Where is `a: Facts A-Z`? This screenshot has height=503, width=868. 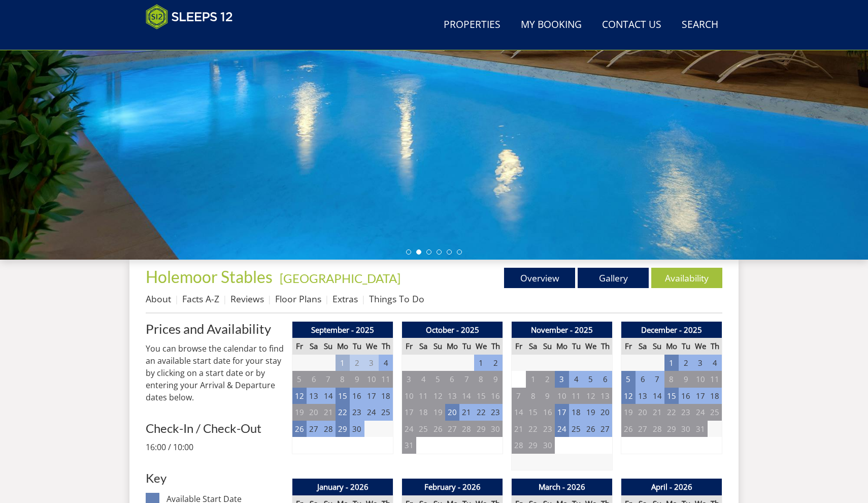
a: Facts A-Z is located at coordinates (200, 299).